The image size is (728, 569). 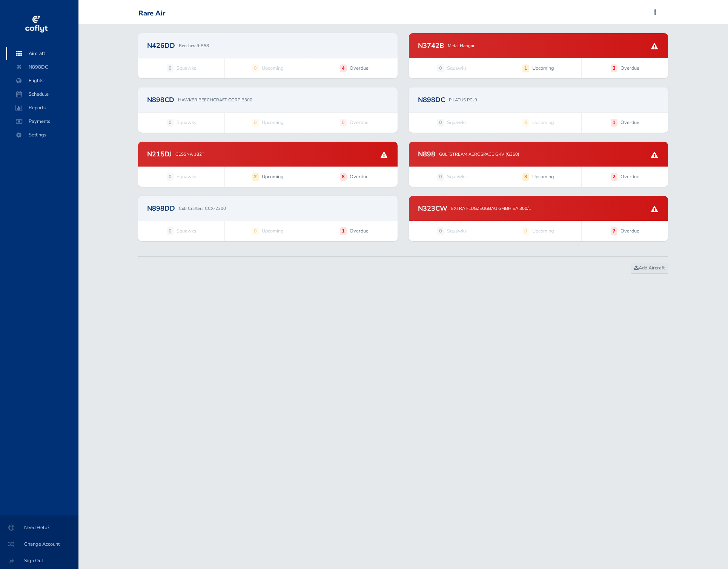 What do you see at coordinates (42, 94) in the screenshot?
I see `span: Schedule` at bounding box center [42, 94].